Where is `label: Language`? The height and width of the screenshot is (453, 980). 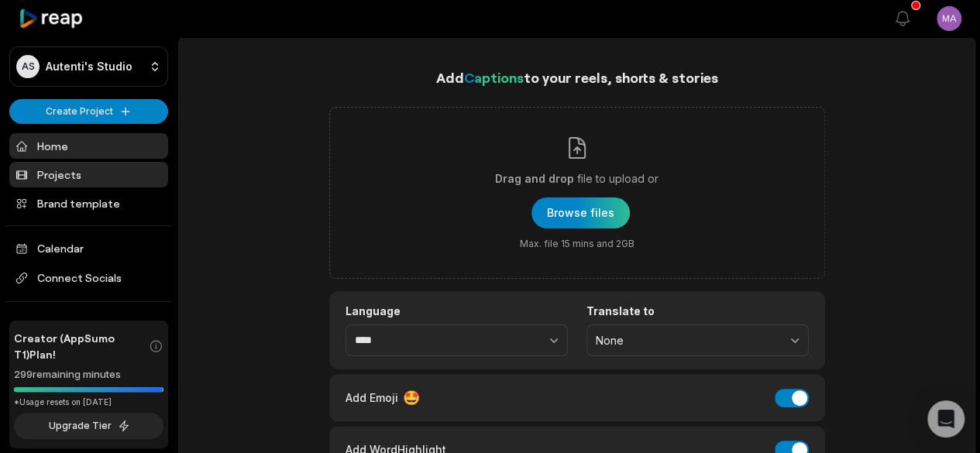 label: Language is located at coordinates (457, 312).